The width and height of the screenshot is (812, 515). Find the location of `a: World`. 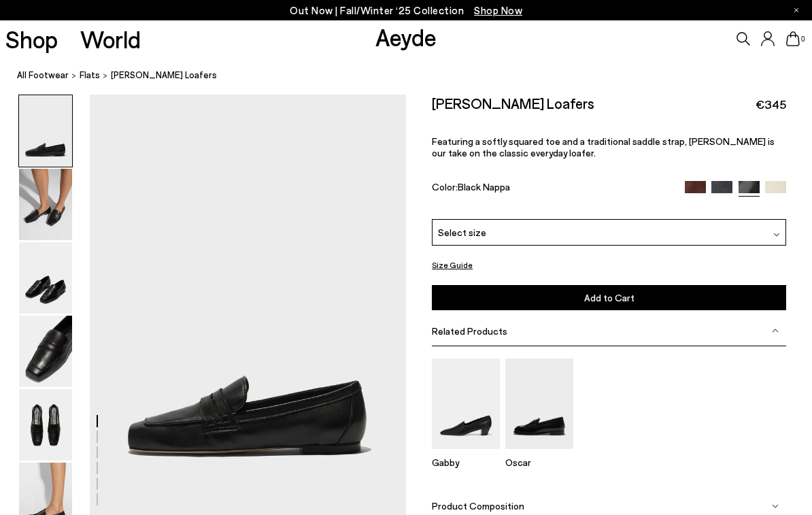

a: World is located at coordinates (110, 39).